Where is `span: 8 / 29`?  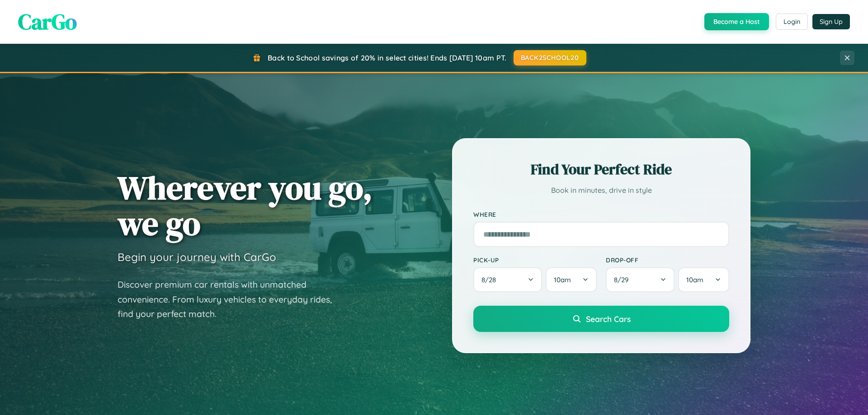
span: 8 / 29 is located at coordinates (624, 279).